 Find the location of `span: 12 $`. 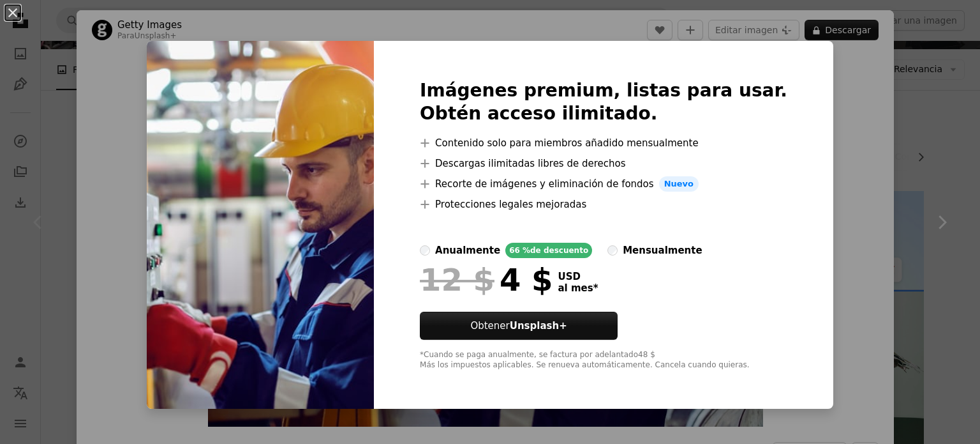

span: 12 $ is located at coordinates (456, 279).